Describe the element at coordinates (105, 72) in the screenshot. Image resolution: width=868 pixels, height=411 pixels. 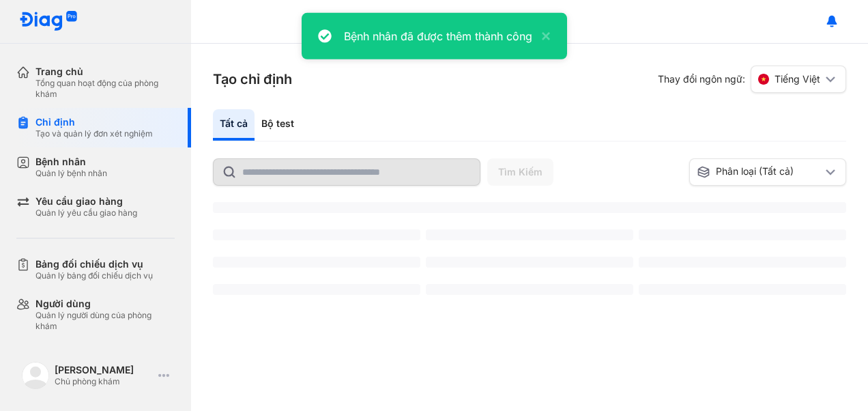
I see `div: Trang chủ` at that location.